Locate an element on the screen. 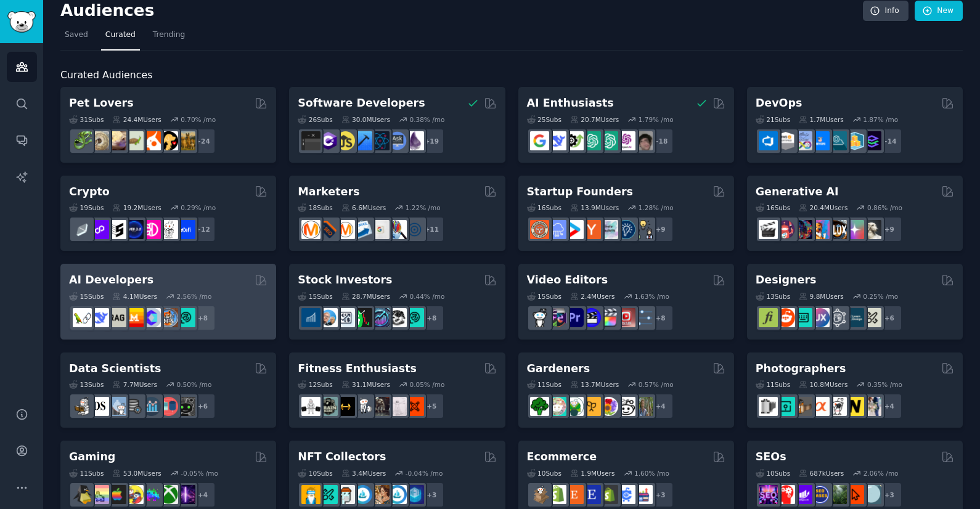 This screenshot has width=980, height=509. img: canon is located at coordinates (837, 406).